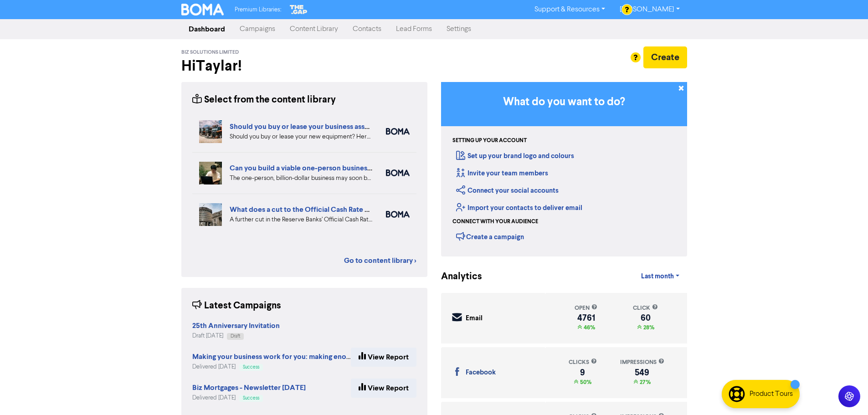  I want to click on a: Campaigns, so click(257, 29).